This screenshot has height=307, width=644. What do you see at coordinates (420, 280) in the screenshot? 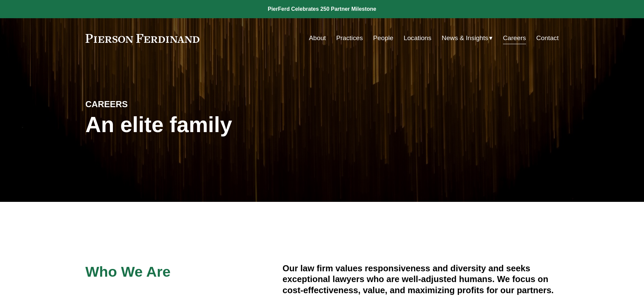
I see `h4: Our law firm values responsiveness and diversity and seeks exceptional lawyers who are well-adjus...` at bounding box center [420, 280].